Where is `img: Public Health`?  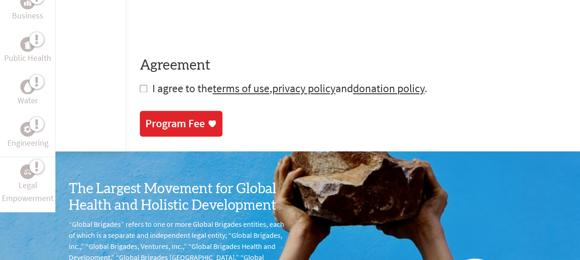 img: Public Health is located at coordinates (28, 44).